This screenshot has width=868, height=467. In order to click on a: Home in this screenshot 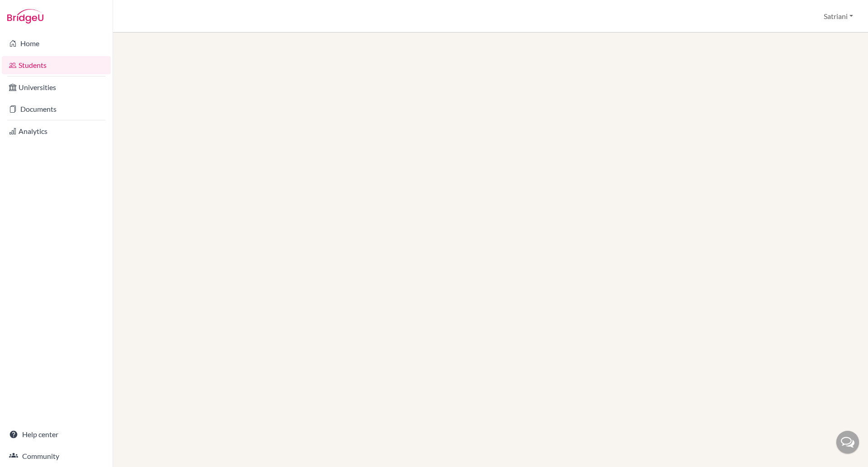, I will do `click(56, 44)`.